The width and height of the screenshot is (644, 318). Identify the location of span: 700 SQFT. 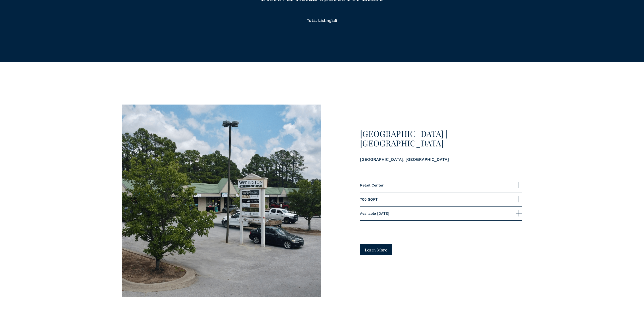
(438, 199).